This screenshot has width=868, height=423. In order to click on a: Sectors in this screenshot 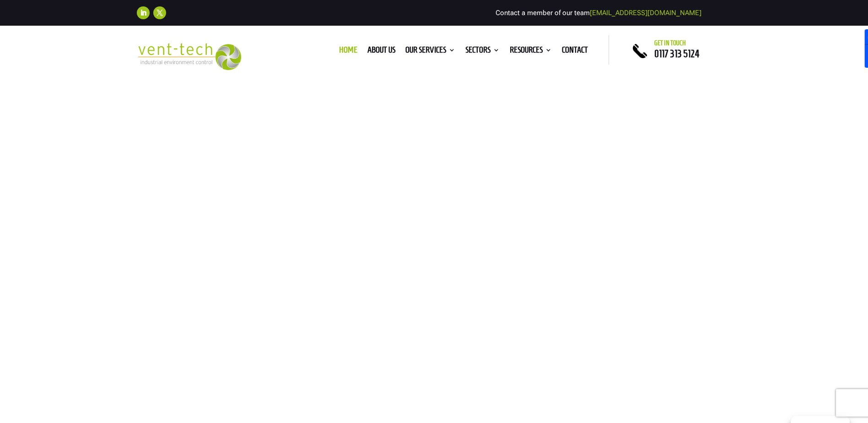, I will do `click(483, 52)`.